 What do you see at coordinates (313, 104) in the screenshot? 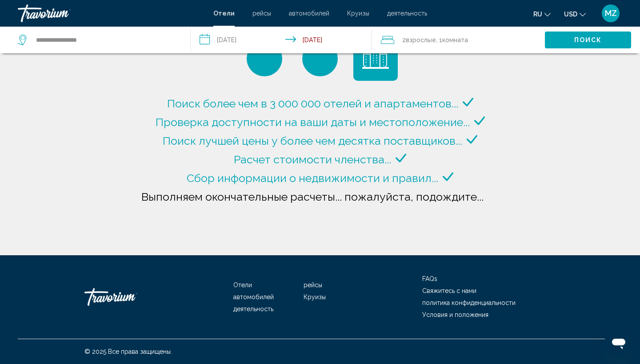
I see `span: Поиск более чем в 3 000 000 отелей и апартаментов...` at bounding box center [313, 104].